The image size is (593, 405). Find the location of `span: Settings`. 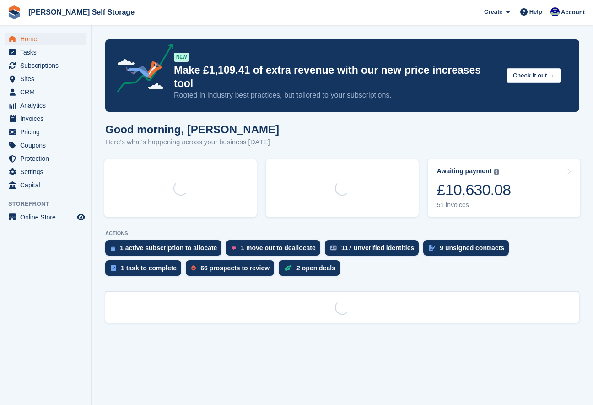

span: Settings is located at coordinates (48, 172).